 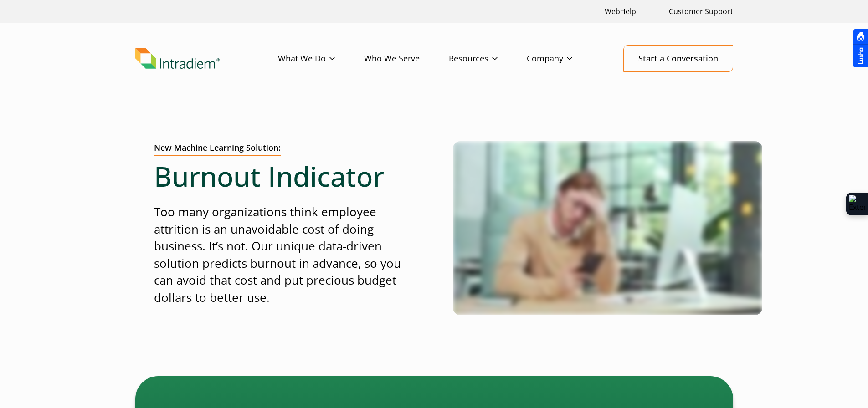 I want to click on a: Customer Support, so click(x=700, y=12).